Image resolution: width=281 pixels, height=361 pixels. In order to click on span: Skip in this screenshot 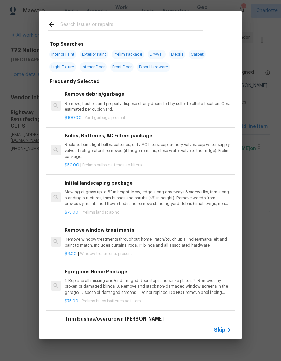, I will do `click(220, 330)`.